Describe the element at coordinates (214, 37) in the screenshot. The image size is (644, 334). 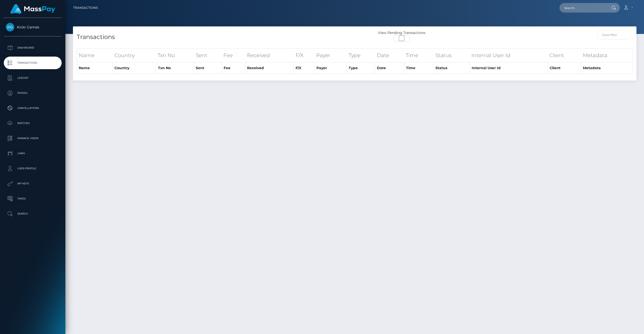
I see `h4: Transactions` at that location.